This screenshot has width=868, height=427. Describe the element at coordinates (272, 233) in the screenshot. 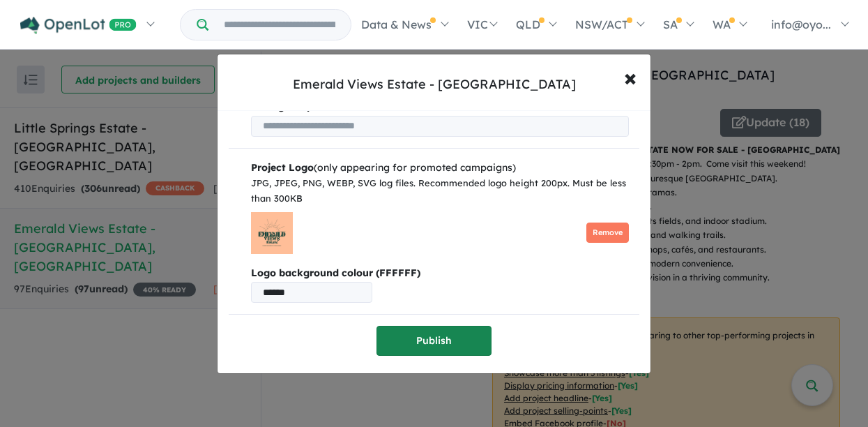

I see `img: 32-58%20Collard%20Drive%20-%20Diamond%20Creek___1732844510.png` at that location.